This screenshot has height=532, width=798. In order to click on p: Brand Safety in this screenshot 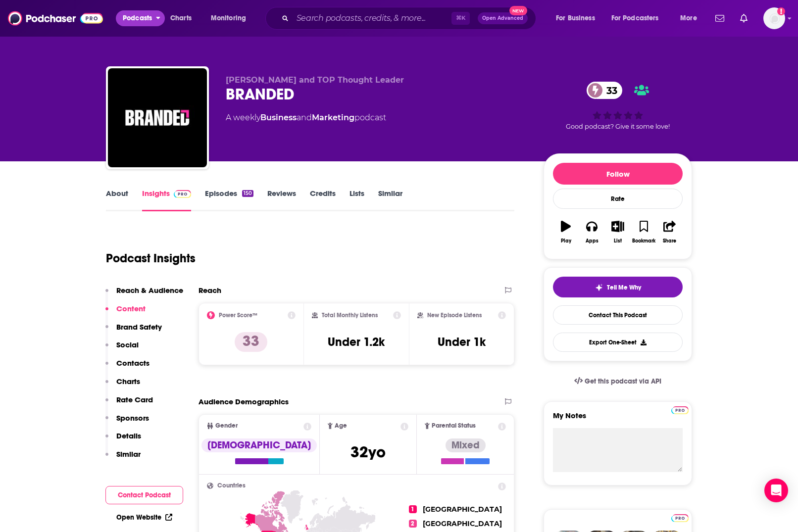, I will do `click(139, 327)`.